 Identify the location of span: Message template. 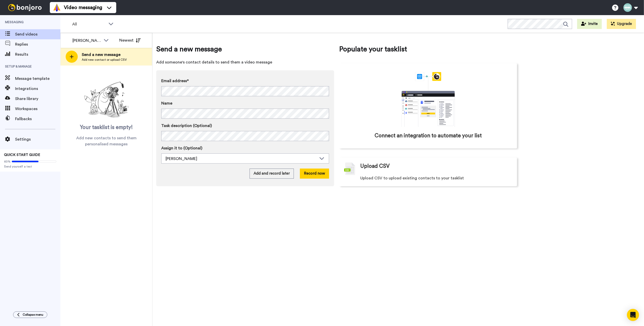
(38, 79).